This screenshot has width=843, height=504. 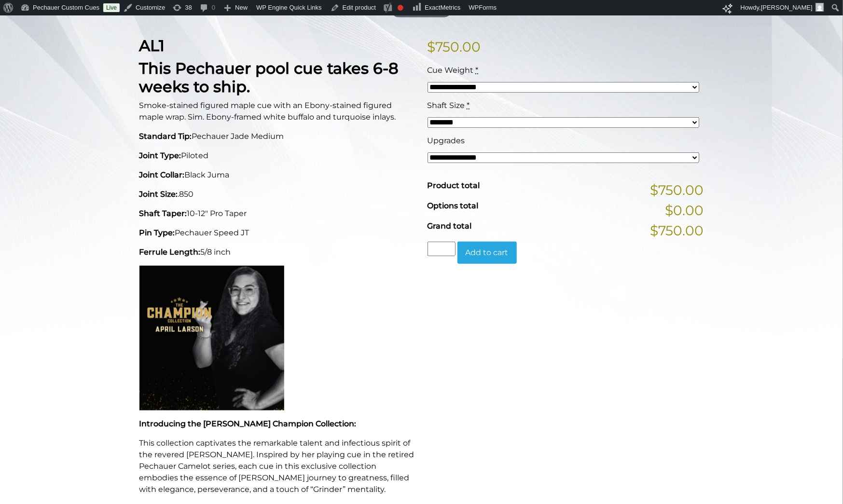 What do you see at coordinates (446, 140) in the screenshot?
I see `span: Upgrades` at bounding box center [446, 140].